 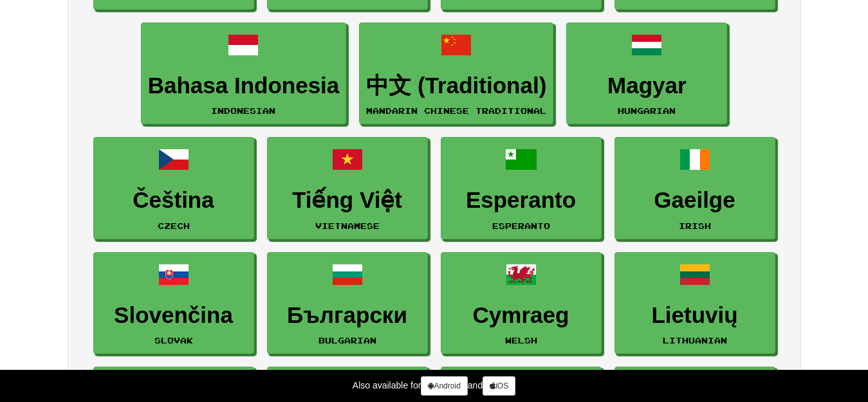 What do you see at coordinates (456, 73) in the screenshot?
I see `a: 中文 (Traditional)Mandarin Chinese Traditional` at bounding box center [456, 73].